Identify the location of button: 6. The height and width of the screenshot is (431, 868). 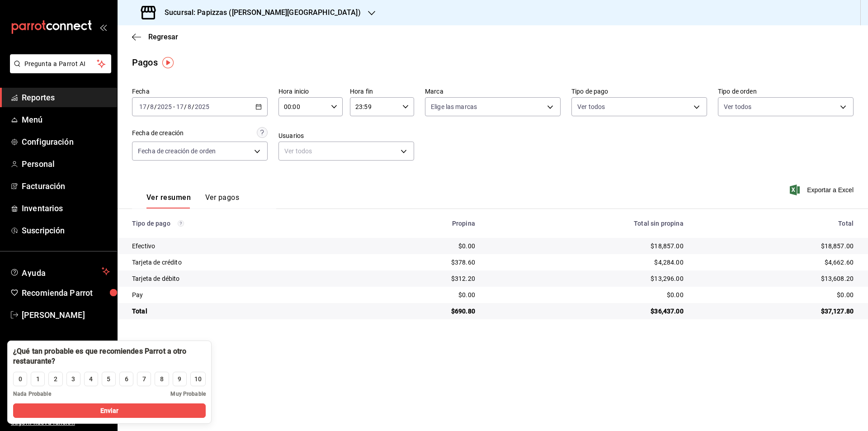
(126, 379).